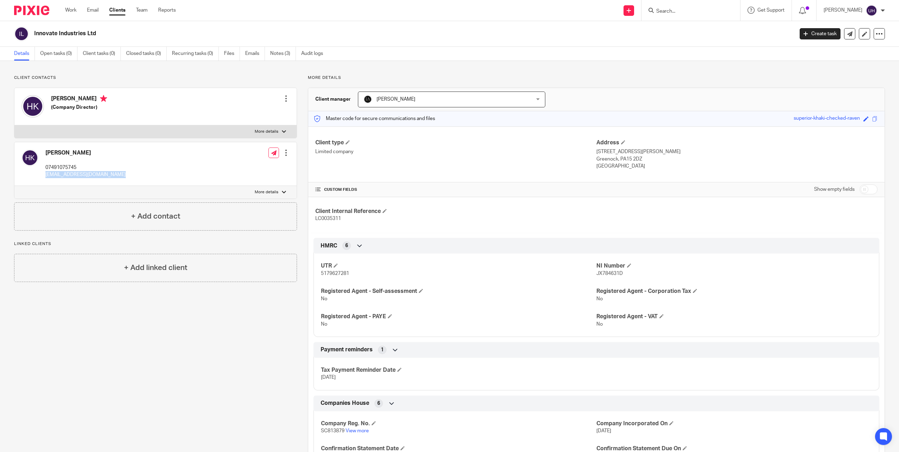  I want to click on a: Audit logs, so click(315, 54).